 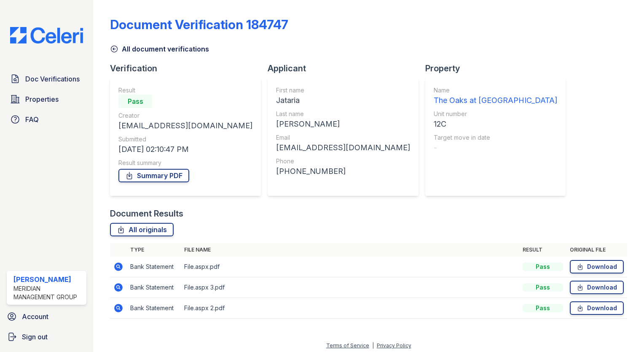 I want to click on img: CE_Logo_Blue-a8612792a0a2168367f1c8372b55b34899dd931a85d93a1a3d3e32e68fde9ad4.png, so click(x=46, y=35).